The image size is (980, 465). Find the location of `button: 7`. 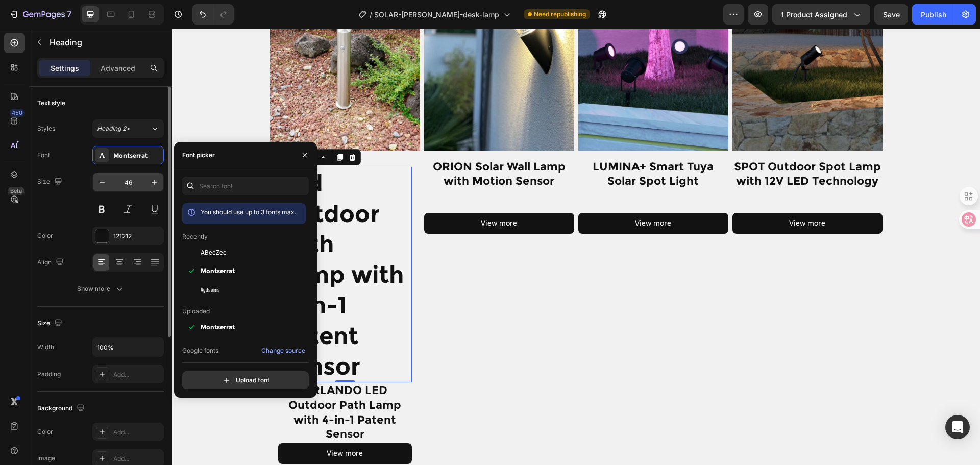

button: 7 is located at coordinates (40, 14).